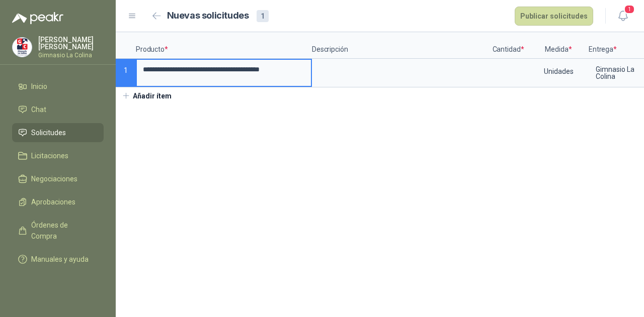 The height and width of the screenshot is (317, 644). Describe the element at coordinates (208, 15) in the screenshot. I see `h2: Nuevas solicitudes` at that location.